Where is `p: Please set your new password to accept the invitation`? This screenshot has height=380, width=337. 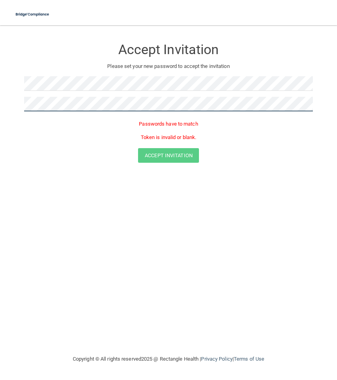
p: Please set your new password to accept the invitation is located at coordinates (168, 66).